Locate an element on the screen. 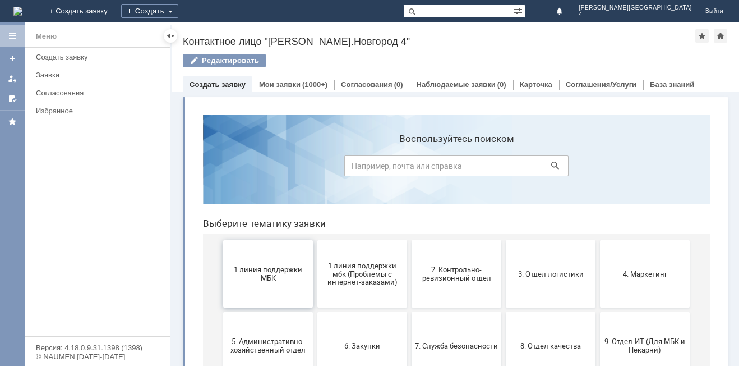 This screenshot has width=739, height=366. button: 1 линия поддержки МБК is located at coordinates (74, 168).